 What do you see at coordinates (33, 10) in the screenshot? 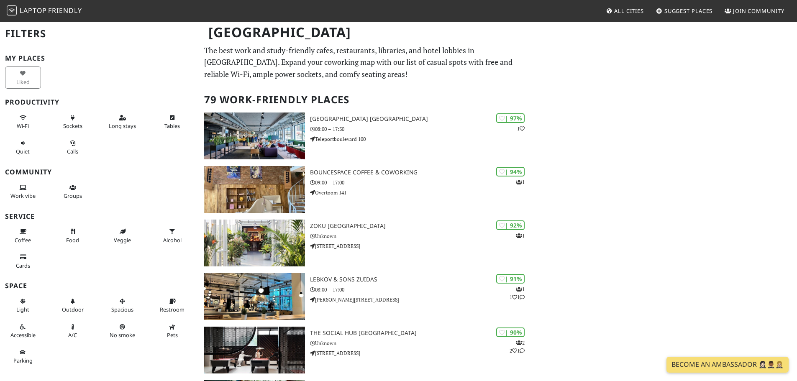
I see `span: Laptop` at bounding box center [33, 10].